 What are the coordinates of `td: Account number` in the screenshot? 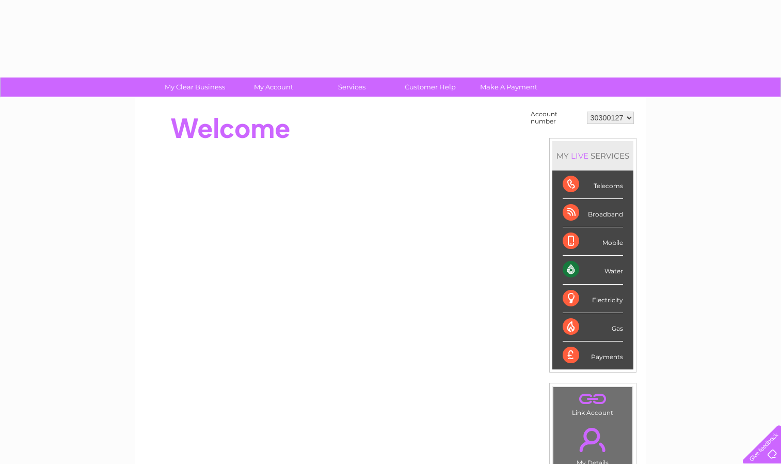 It's located at (556, 118).